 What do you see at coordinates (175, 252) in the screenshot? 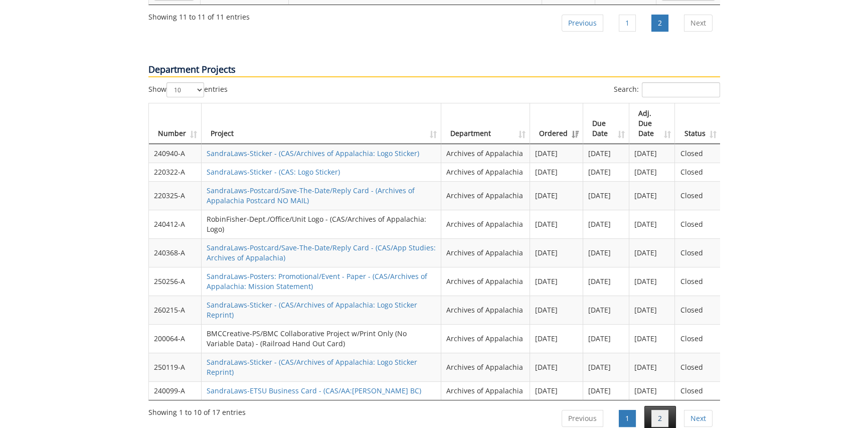
I see `td: 240368-A` at bounding box center [175, 252].